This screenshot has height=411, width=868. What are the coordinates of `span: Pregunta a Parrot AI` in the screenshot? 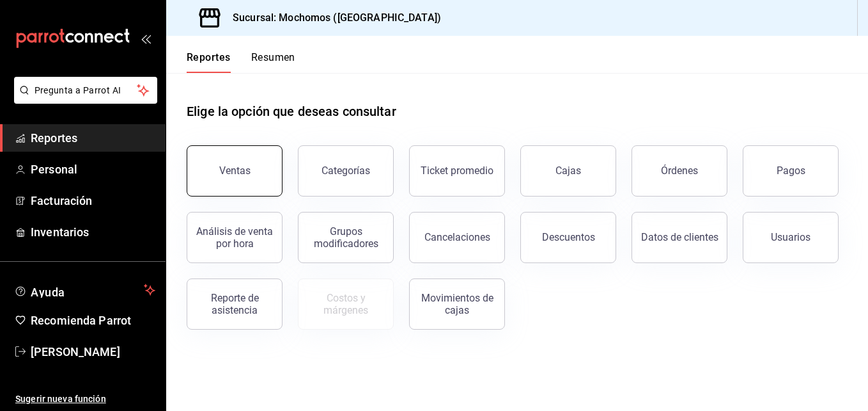 It's located at (86, 90).